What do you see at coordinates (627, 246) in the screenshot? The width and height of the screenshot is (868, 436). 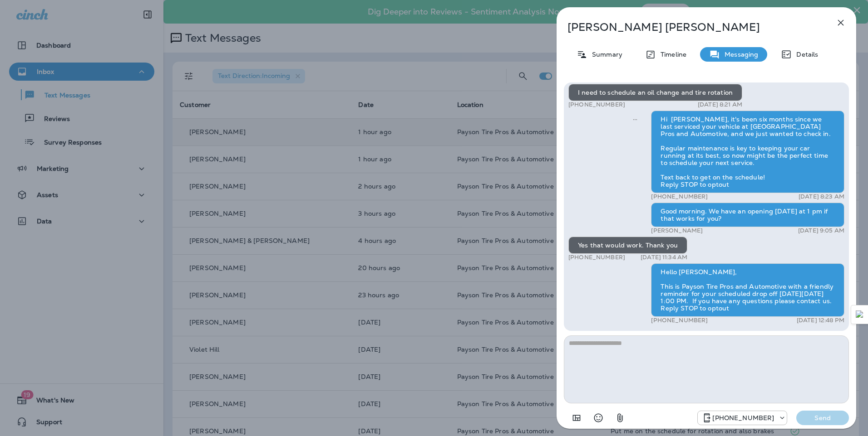 I see `div: Yes that would work. Thank you` at bounding box center [627, 246].